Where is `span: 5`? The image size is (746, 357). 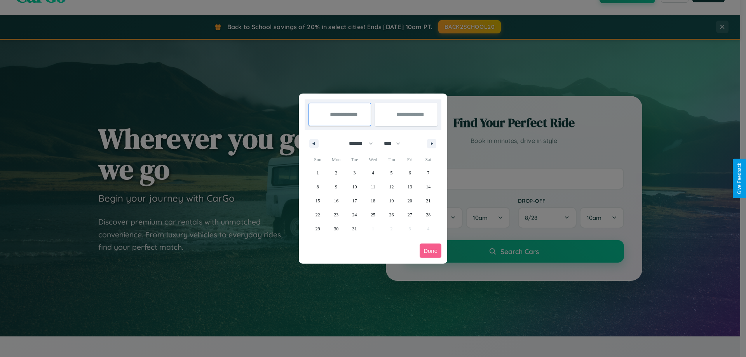 span: 5 is located at coordinates (391, 173).